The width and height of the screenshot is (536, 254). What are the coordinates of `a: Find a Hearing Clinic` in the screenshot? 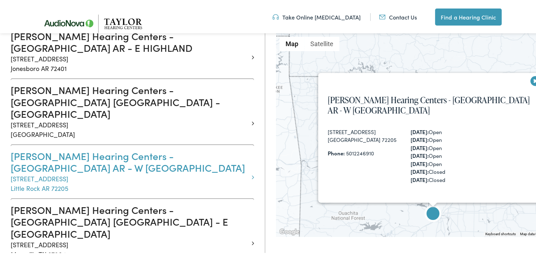 It's located at (469, 16).